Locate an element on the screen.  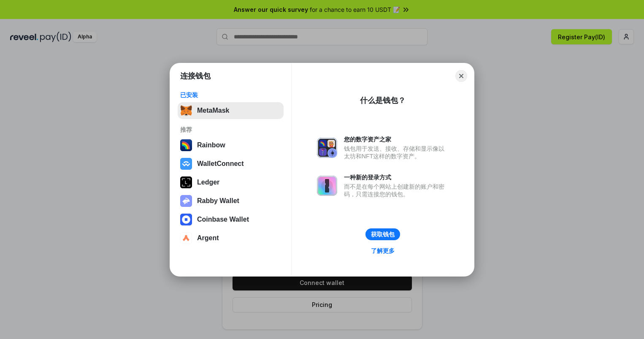
button: Ledger is located at coordinates (230, 183).